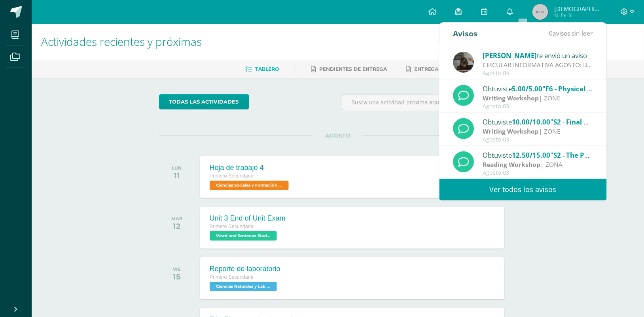 The image size is (644, 317). I want to click on strong: Reading Workshop, so click(512, 165).